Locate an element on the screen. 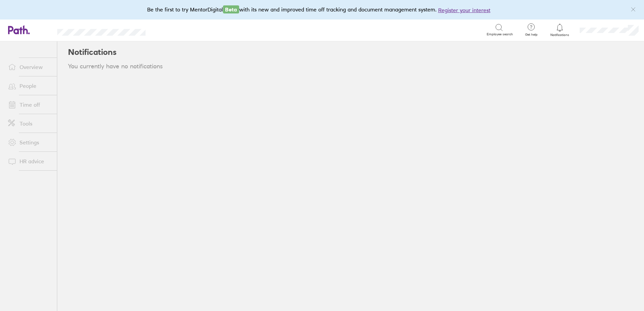  div: You currently have no notifications is located at coordinates (351, 66).